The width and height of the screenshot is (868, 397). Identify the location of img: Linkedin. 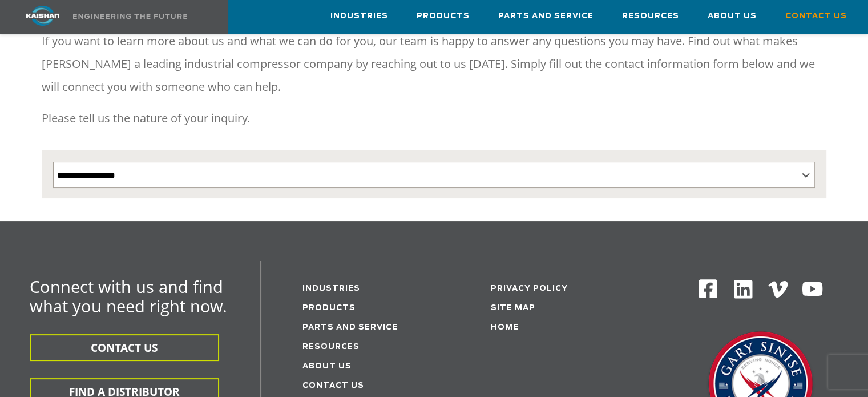
(743, 289).